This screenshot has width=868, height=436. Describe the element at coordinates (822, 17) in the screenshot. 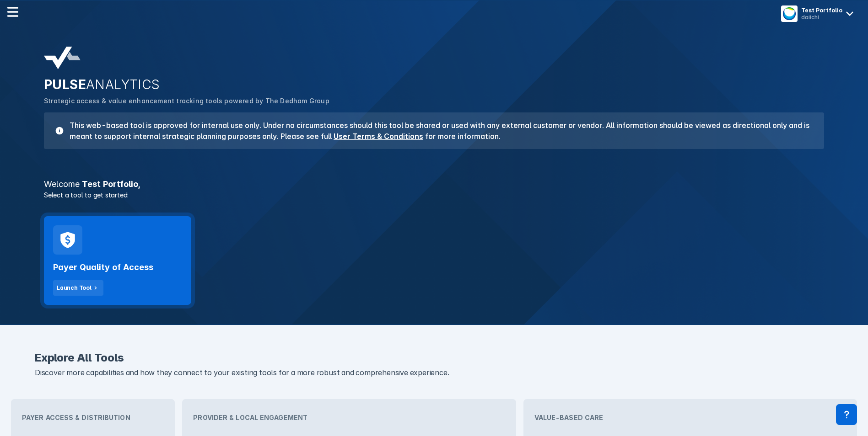

I see `div: daiichi` at that location.